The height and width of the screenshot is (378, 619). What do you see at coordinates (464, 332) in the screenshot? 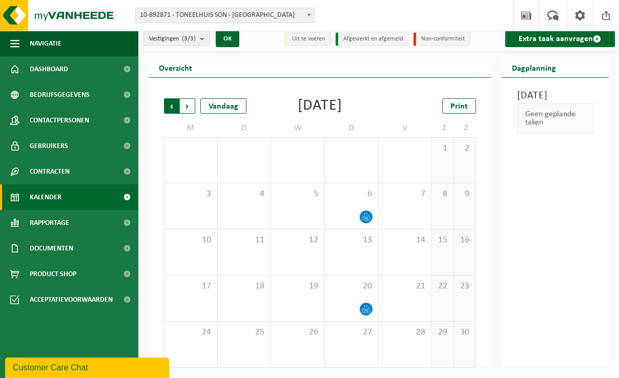
I see `span: 30` at bounding box center [464, 332].